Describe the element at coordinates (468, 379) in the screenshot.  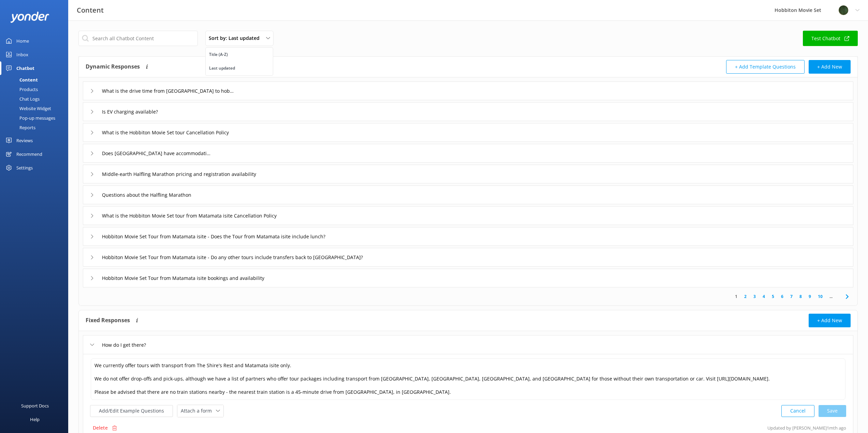
I see `textarea: We currently offer tours with transport from The Shire's Rest and Matamata isite only. We do not ...` at that location.